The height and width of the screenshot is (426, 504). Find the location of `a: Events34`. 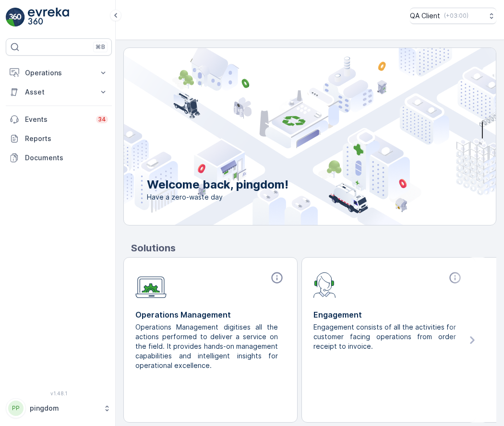

a: Events34 is located at coordinates (59, 120).